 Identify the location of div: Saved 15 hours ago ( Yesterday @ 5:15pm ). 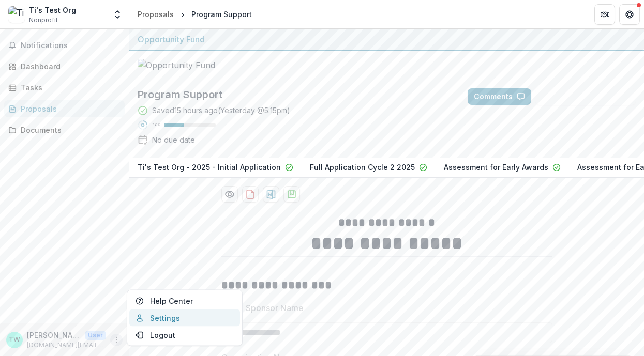
(221, 110).